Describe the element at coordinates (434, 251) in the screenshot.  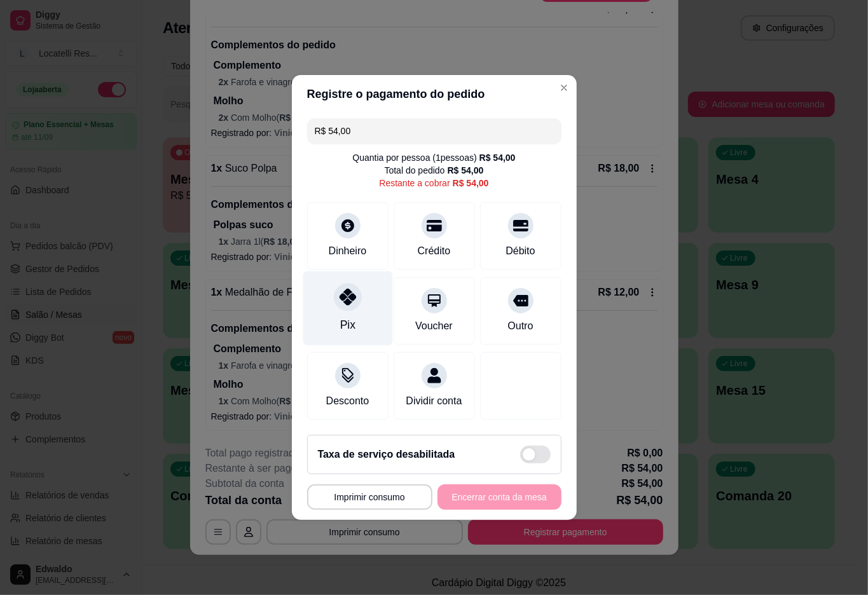
I see `div: Crédito` at that location.